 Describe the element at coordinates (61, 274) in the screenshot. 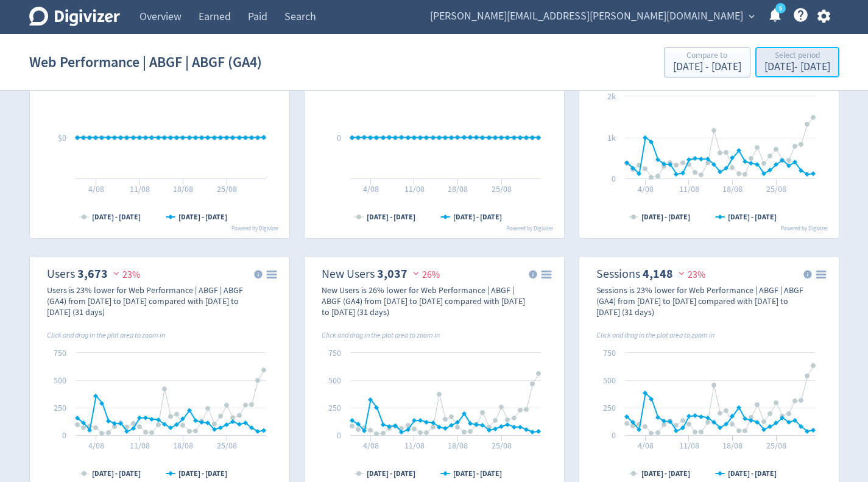

I see `dt: Users` at that location.